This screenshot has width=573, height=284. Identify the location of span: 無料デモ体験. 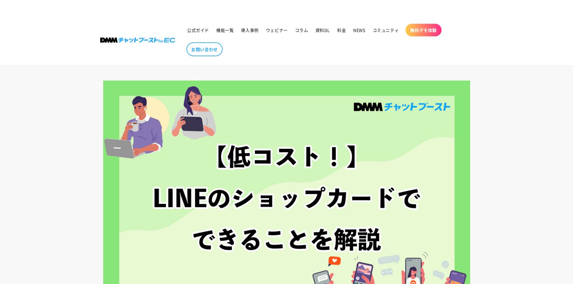
(423, 30).